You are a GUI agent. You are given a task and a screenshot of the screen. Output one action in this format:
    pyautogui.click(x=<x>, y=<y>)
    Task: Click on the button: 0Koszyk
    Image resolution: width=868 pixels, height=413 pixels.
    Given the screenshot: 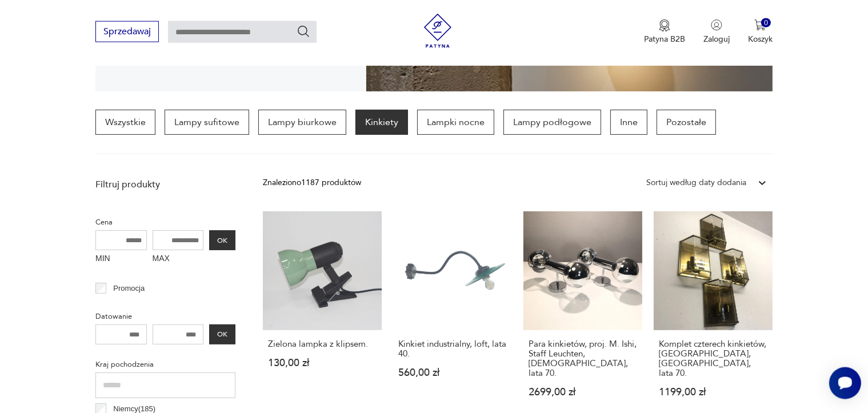 What is the action you would take?
    pyautogui.click(x=760, y=32)
    